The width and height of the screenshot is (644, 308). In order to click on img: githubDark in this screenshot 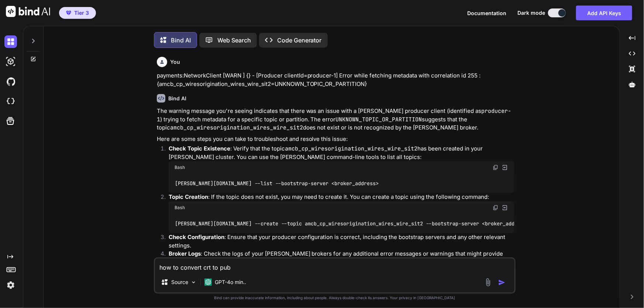, I will do `click(11, 81)`.